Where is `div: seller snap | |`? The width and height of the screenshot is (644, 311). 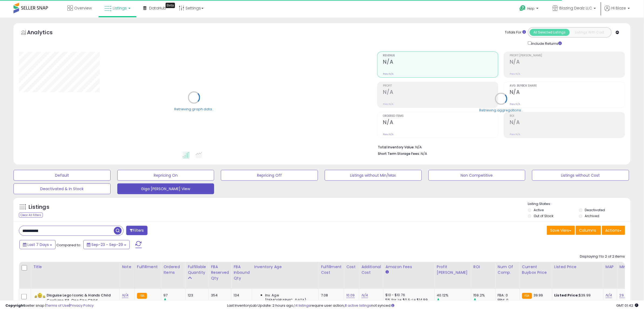 div: seller snap | | is located at coordinates (49, 306).